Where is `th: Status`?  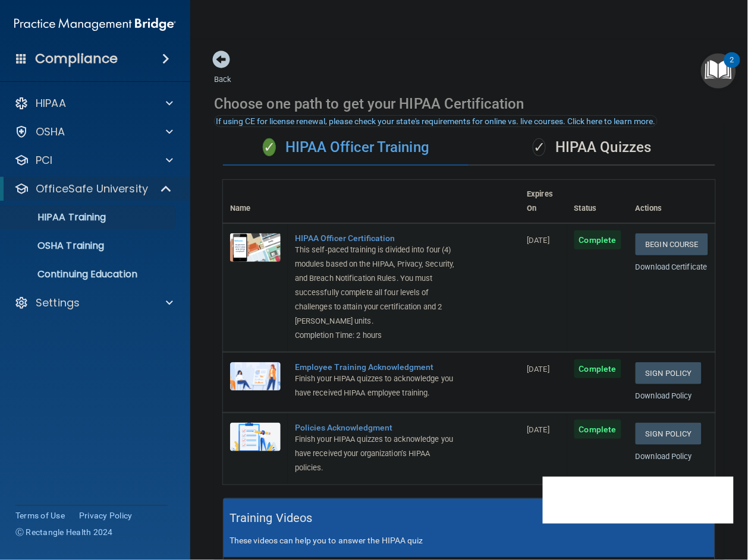
th: Status is located at coordinates (597, 201).